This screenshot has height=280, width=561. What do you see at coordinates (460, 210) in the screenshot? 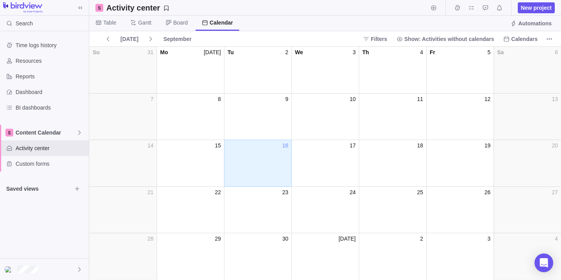
I see `div: day_26` at bounding box center [460, 210].